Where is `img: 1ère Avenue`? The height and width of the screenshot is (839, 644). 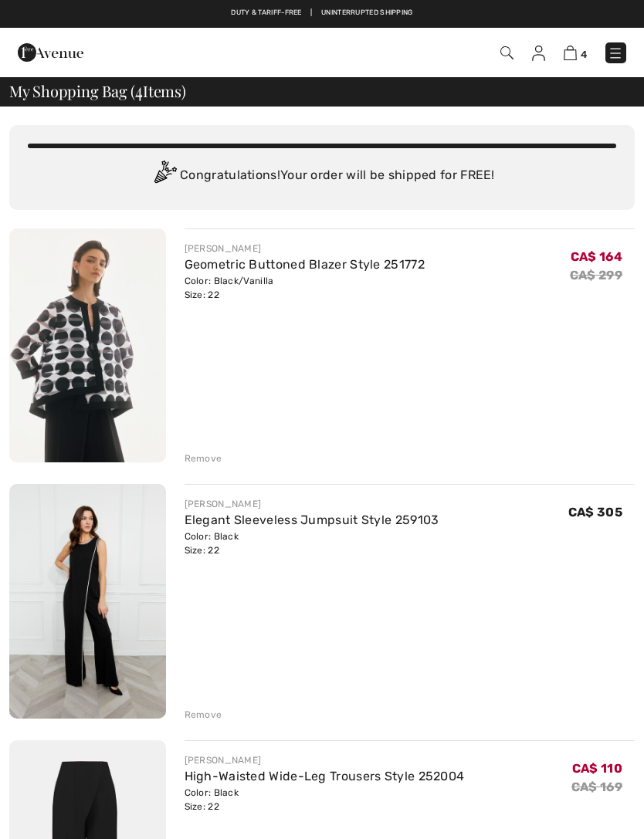
img: 1ère Avenue is located at coordinates (50, 52).